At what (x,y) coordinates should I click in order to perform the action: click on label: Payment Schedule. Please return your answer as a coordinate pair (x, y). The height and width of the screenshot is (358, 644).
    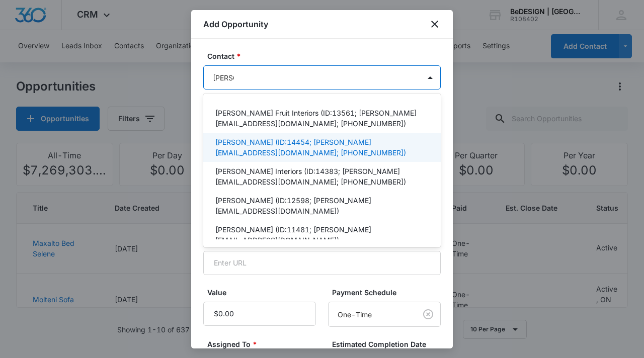
    Looking at the image, I should click on (388, 292).